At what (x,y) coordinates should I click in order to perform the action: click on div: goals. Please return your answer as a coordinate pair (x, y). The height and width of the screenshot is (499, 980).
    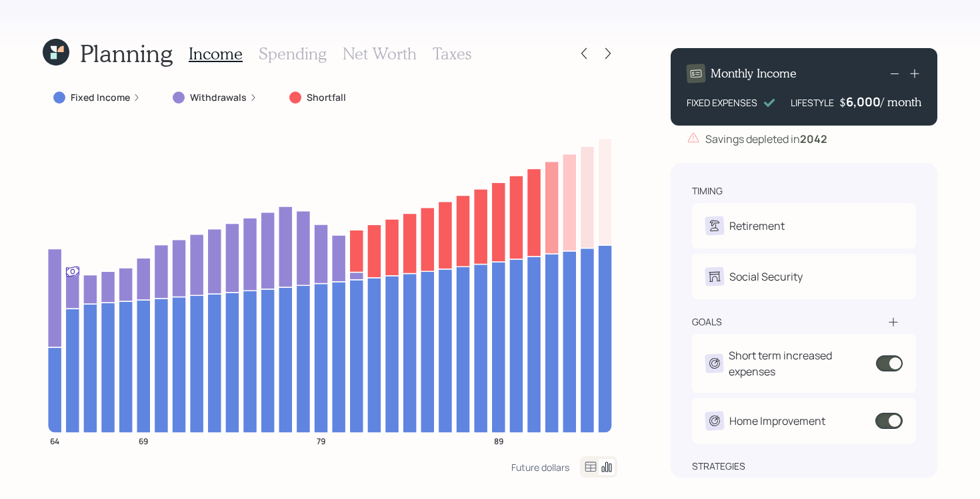
    Looking at the image, I should click on (707, 321).